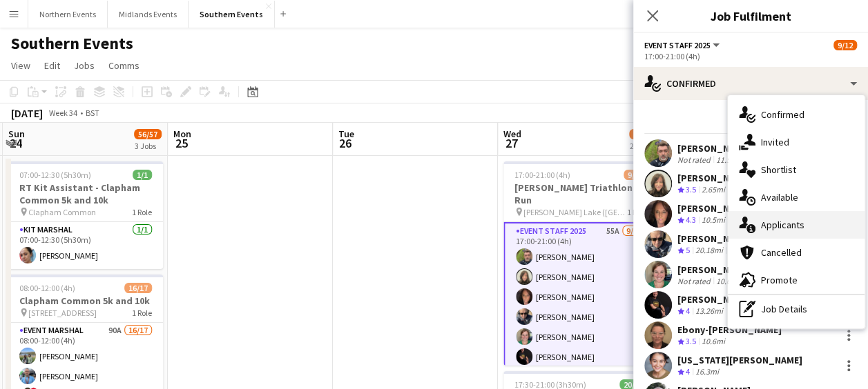  I want to click on span: View, so click(20, 66).